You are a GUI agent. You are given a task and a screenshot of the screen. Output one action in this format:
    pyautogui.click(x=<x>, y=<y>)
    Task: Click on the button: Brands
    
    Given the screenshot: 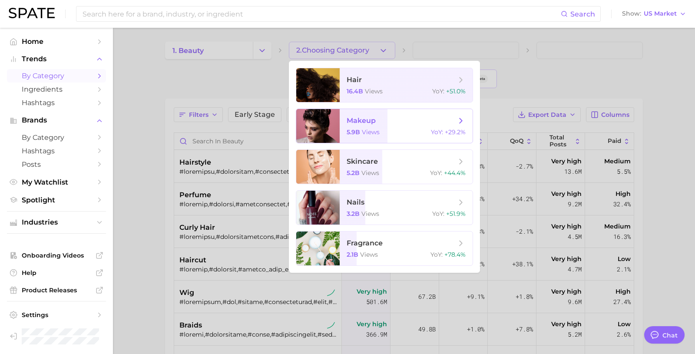 What is the action you would take?
    pyautogui.click(x=56, y=120)
    